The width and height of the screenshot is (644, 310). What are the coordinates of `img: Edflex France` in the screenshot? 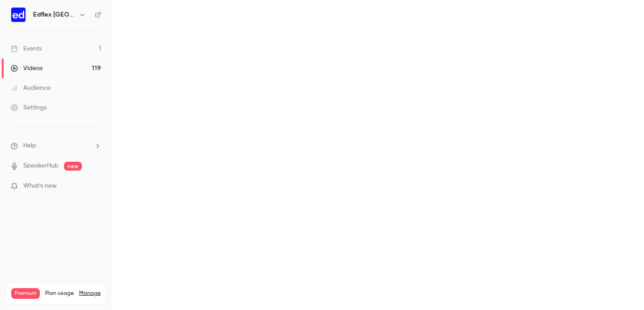 It's located at (18, 15).